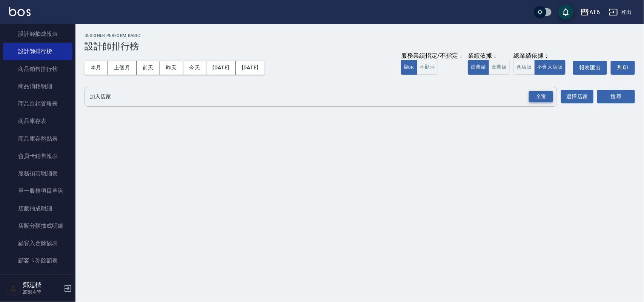 The height and width of the screenshot is (302, 644). What do you see at coordinates (428, 67) in the screenshot?
I see `button: 不顯示` at bounding box center [428, 67].